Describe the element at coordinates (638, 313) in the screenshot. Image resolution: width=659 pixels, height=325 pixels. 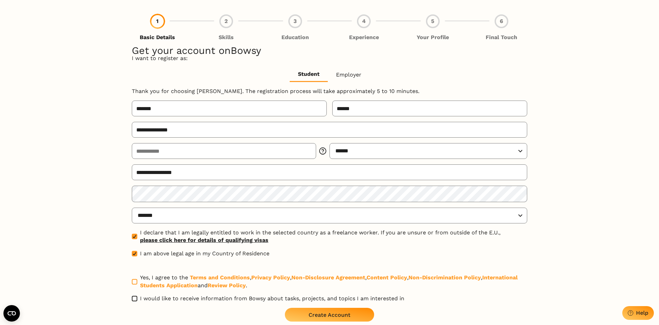
I see `button: Help` at that location.